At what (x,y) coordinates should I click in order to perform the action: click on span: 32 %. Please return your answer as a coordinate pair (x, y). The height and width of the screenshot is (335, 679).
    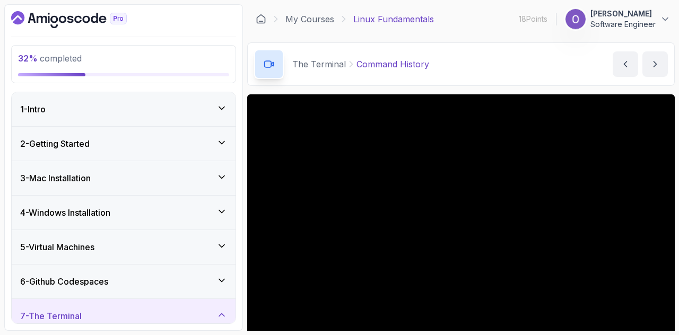
    Looking at the image, I should click on (28, 58).